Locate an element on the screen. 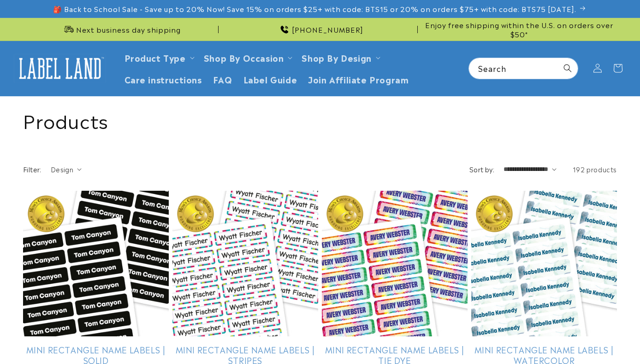 This screenshot has height=364, width=640. a: Label Land is located at coordinates (60, 68).